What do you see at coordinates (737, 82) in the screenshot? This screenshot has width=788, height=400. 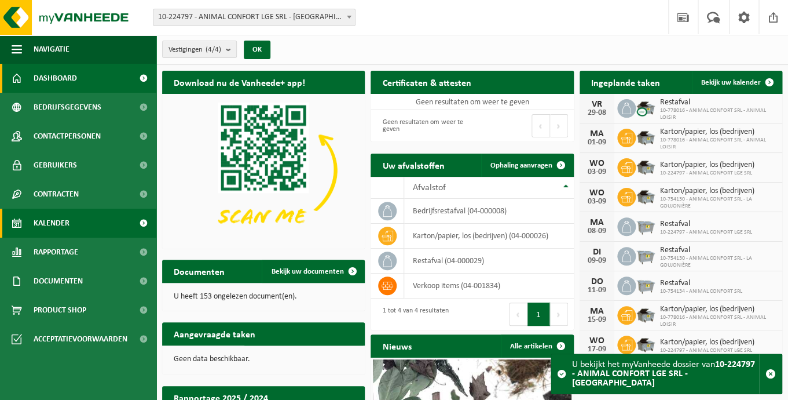 I see `a: Bekijk uw kalender` at bounding box center [737, 82].